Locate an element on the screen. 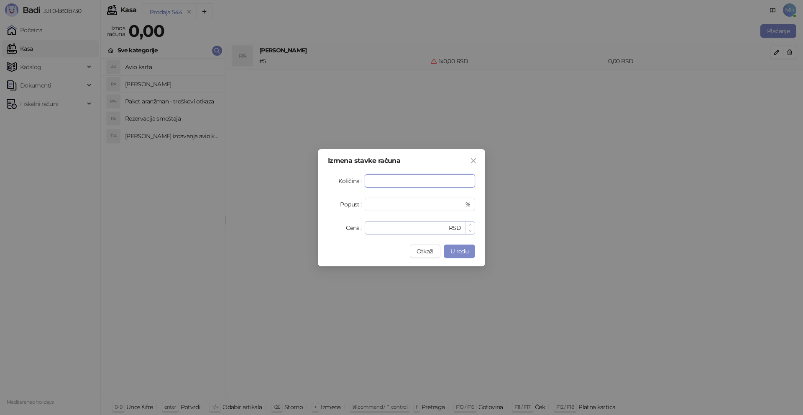 Image resolution: width=803 pixels, height=415 pixels. button: Close is located at coordinates (474, 161).